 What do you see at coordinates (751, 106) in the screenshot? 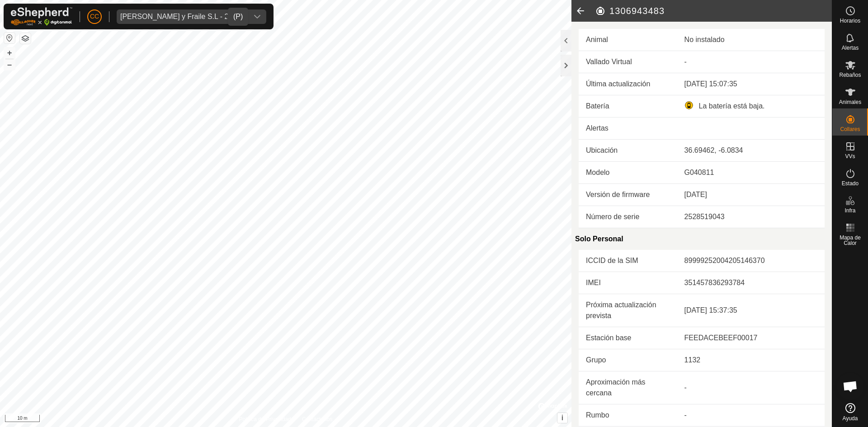
I see `div: La batería está baja.` at bounding box center [751, 106].